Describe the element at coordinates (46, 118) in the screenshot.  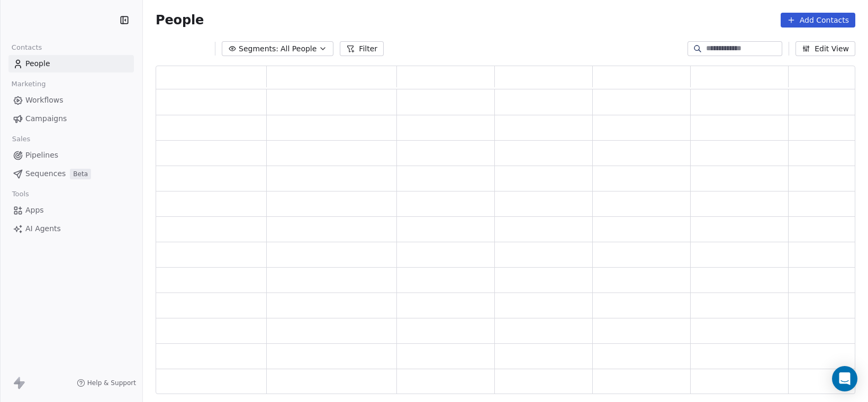
I see `span: Campaigns` at that location.